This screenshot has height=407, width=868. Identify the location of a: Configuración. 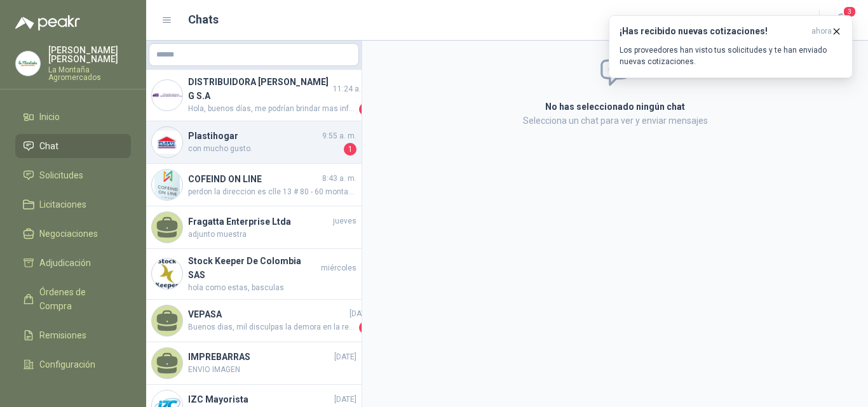
(73, 364).